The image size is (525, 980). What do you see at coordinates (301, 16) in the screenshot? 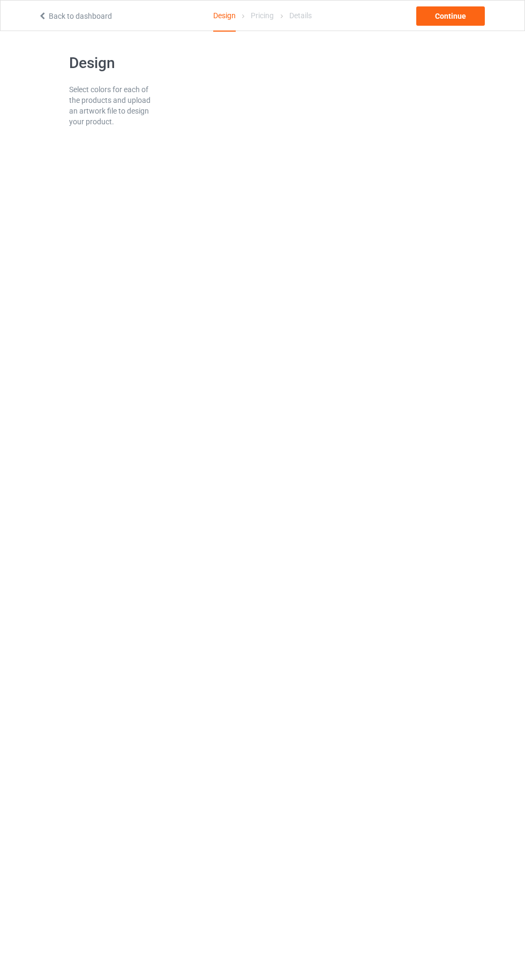
I see `div: Details` at bounding box center [301, 16].